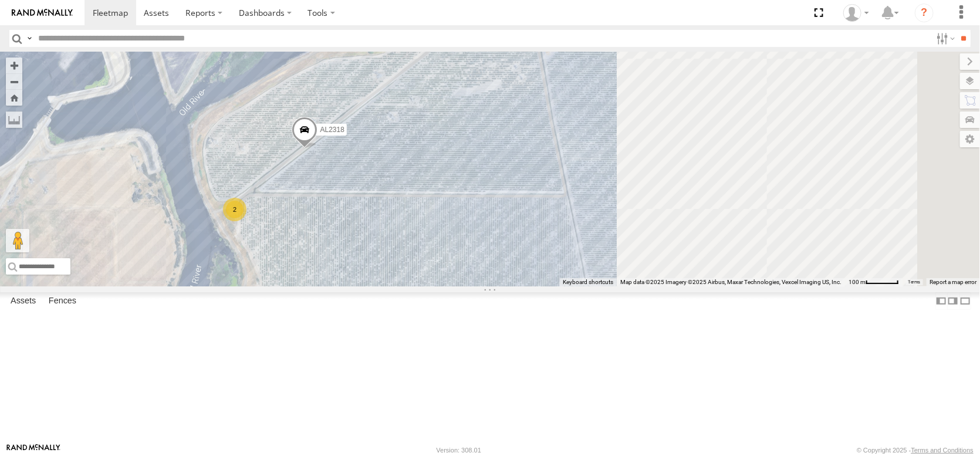 The width and height of the screenshot is (980, 456). Describe the element at coordinates (63, 301) in the screenshot. I see `label: Fences` at that location.